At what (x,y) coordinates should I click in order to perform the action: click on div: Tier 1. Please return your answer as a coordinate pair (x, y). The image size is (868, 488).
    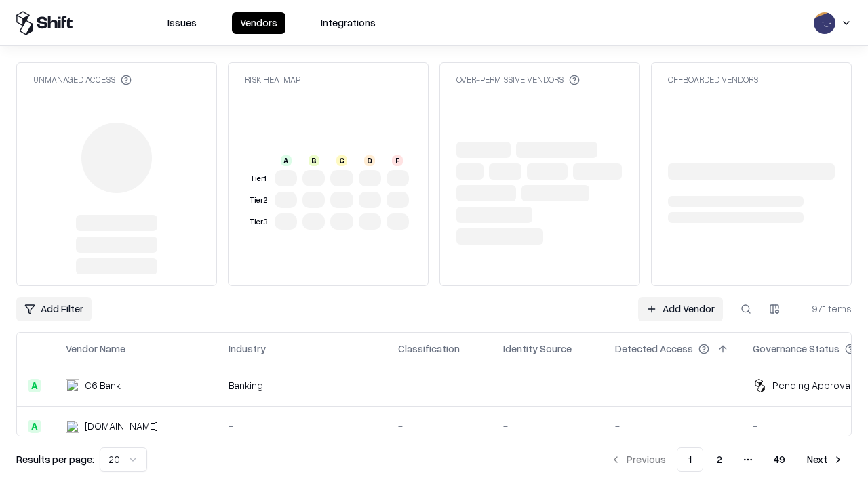
    Looking at the image, I should click on (258, 178).